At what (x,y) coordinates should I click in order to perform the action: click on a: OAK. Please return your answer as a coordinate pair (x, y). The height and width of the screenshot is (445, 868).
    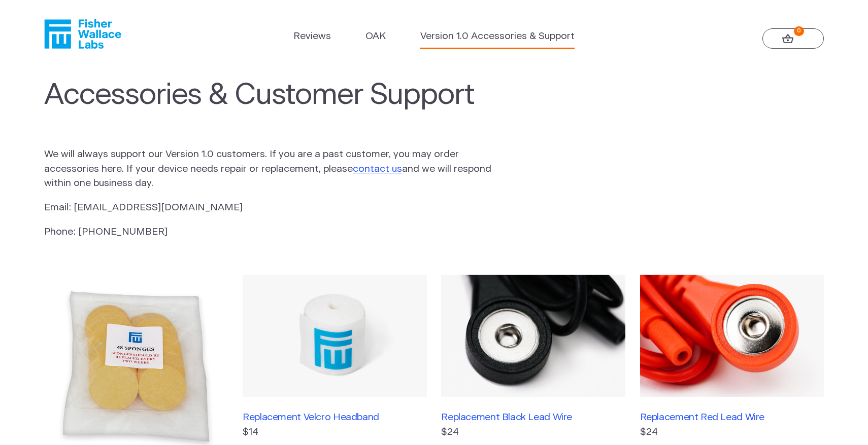
    Looking at the image, I should click on (376, 37).